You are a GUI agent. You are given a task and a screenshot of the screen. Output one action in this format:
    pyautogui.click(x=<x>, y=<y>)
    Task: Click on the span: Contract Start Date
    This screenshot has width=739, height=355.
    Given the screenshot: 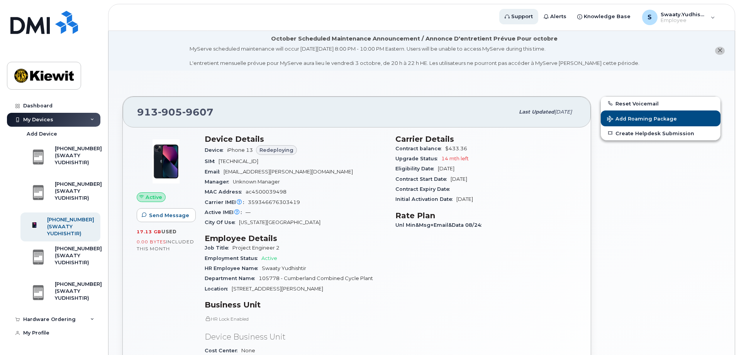 What is the action you would take?
    pyautogui.click(x=423, y=179)
    